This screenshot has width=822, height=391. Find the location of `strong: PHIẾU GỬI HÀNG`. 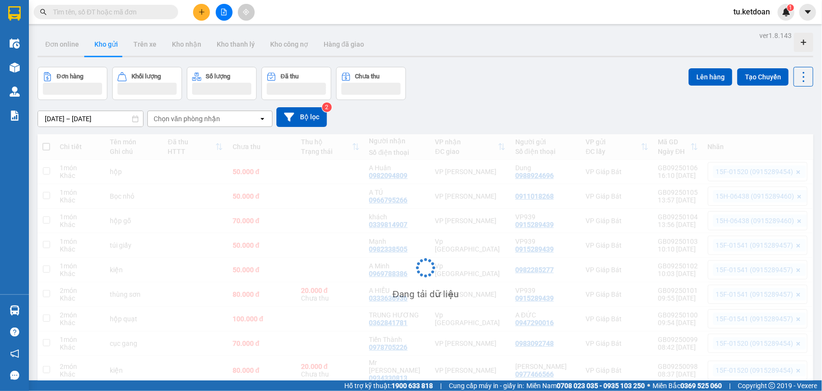

strong: PHIẾU GỬI HÀNG is located at coordinates (58, 80).